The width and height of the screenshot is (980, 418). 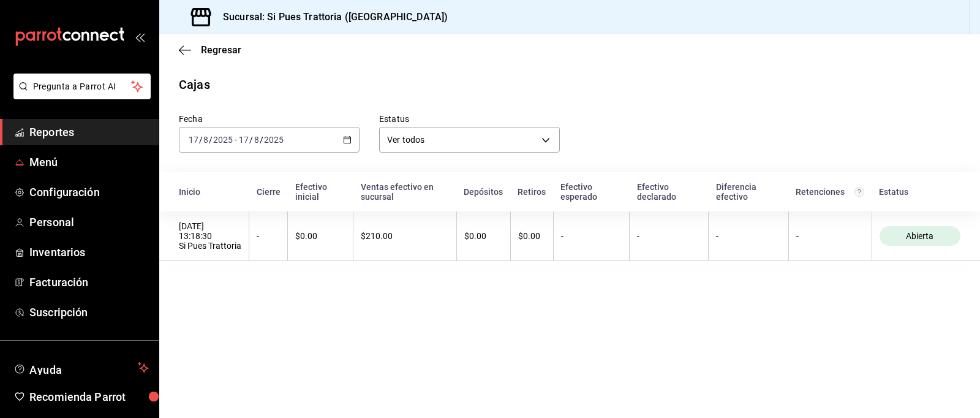 What do you see at coordinates (89, 252) in the screenshot?
I see `span: Inventarios` at bounding box center [89, 252].